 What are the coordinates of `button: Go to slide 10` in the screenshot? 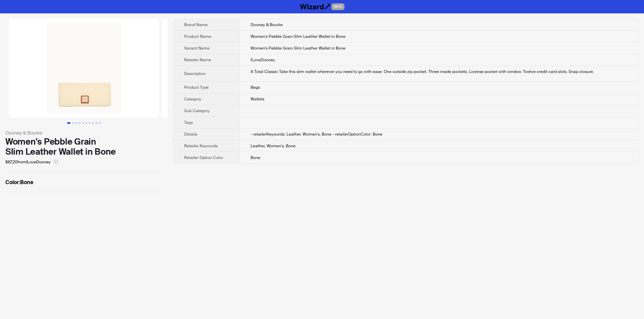 It's located at (99, 123).